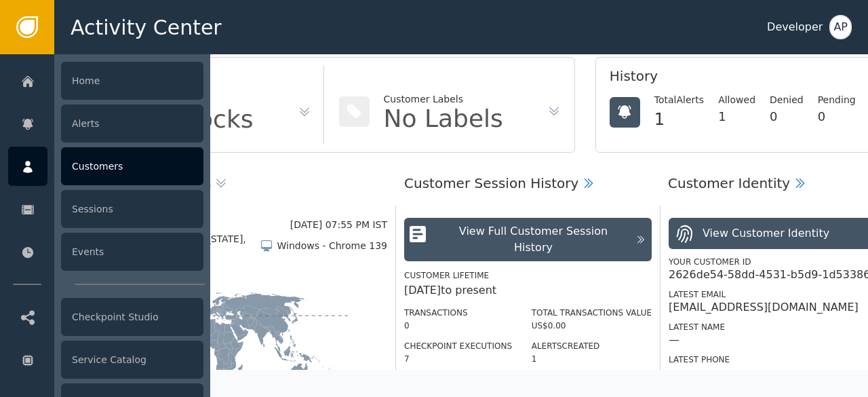  I want to click on div: Denied, so click(787, 100).